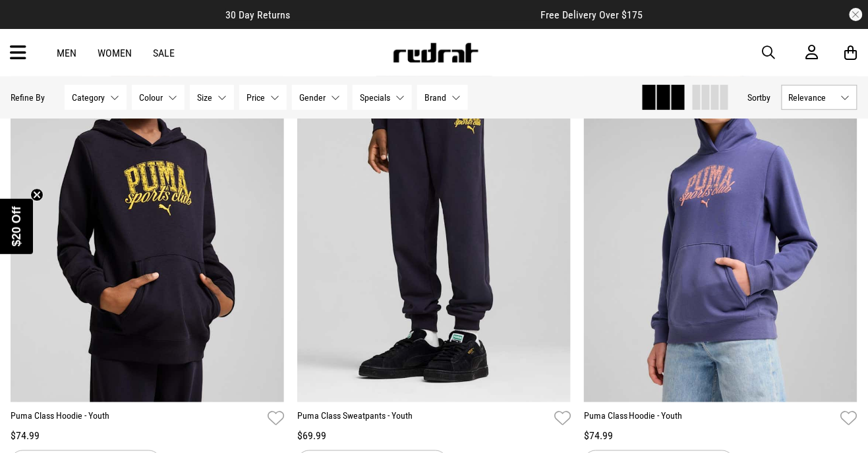  I want to click on button: Price, so click(263, 97).